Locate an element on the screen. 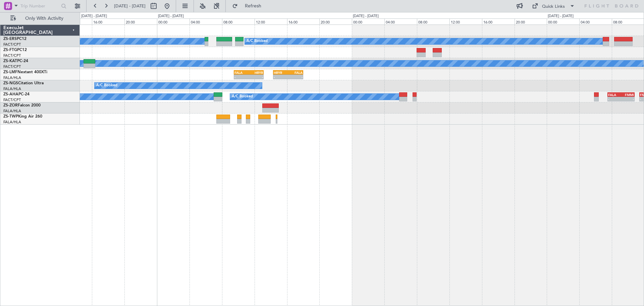 The image size is (644, 306). a: ZS-LMFNextant 400XTi is located at coordinates (25, 72).